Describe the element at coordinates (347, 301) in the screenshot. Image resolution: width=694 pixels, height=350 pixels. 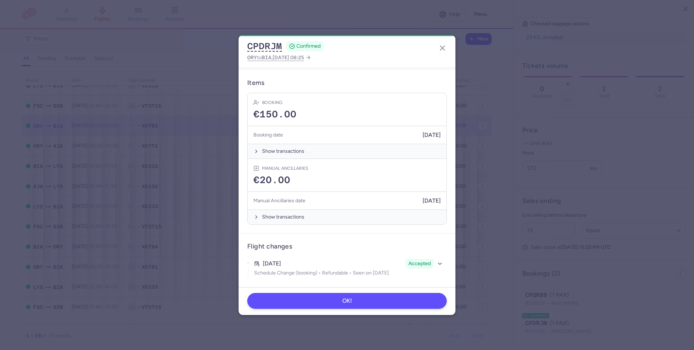
I see `button: OK!` at that location.